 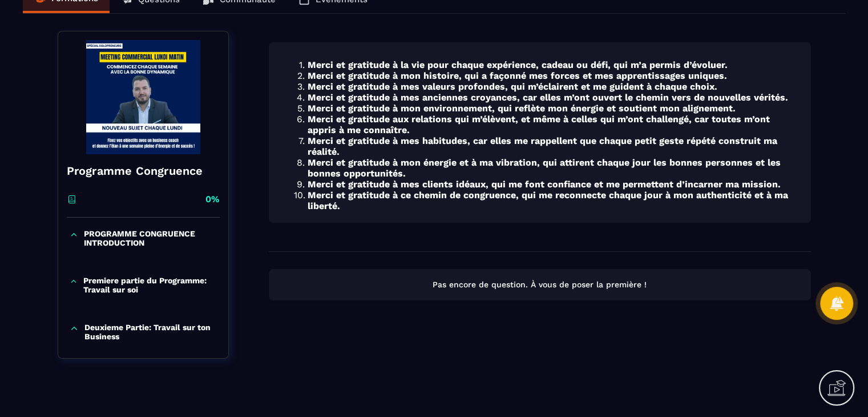 What do you see at coordinates (516, 75) in the screenshot?
I see `strong: Merci et gratitude à mon histoire, qui a façonné mes forces et mes apprentissages uniques.` at bounding box center [516, 75].